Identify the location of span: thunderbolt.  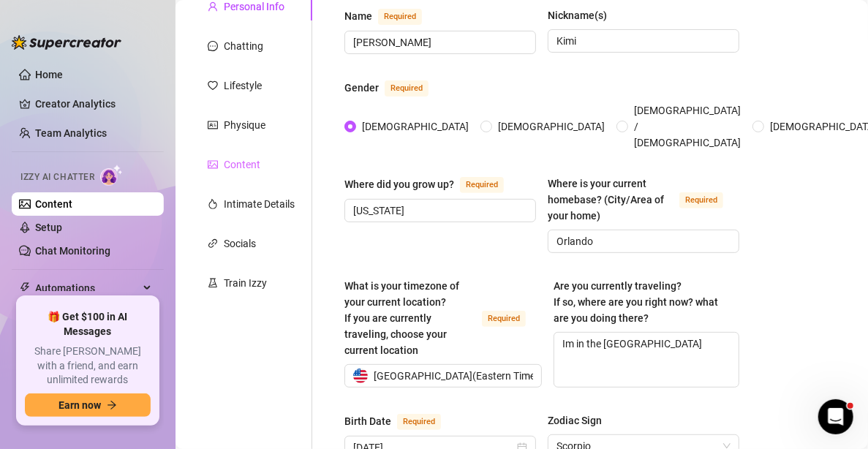
(25, 288).